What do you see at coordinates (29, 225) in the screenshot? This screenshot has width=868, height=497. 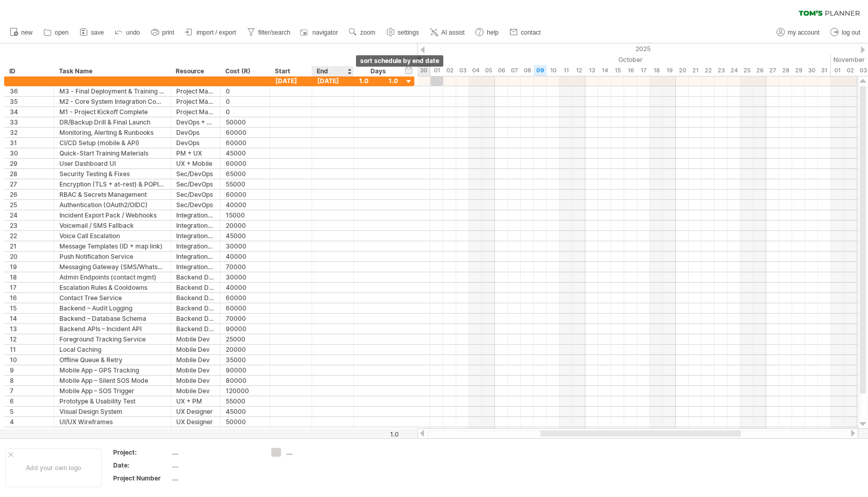 I see `div: 23` at bounding box center [29, 225].